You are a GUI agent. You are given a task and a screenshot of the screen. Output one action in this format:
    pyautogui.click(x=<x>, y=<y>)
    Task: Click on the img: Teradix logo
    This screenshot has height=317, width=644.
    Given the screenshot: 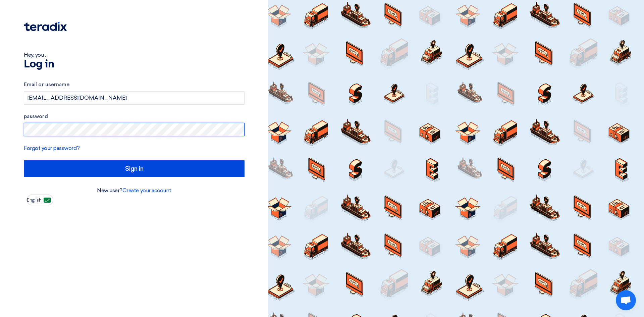 What is the action you would take?
    pyautogui.click(x=45, y=26)
    